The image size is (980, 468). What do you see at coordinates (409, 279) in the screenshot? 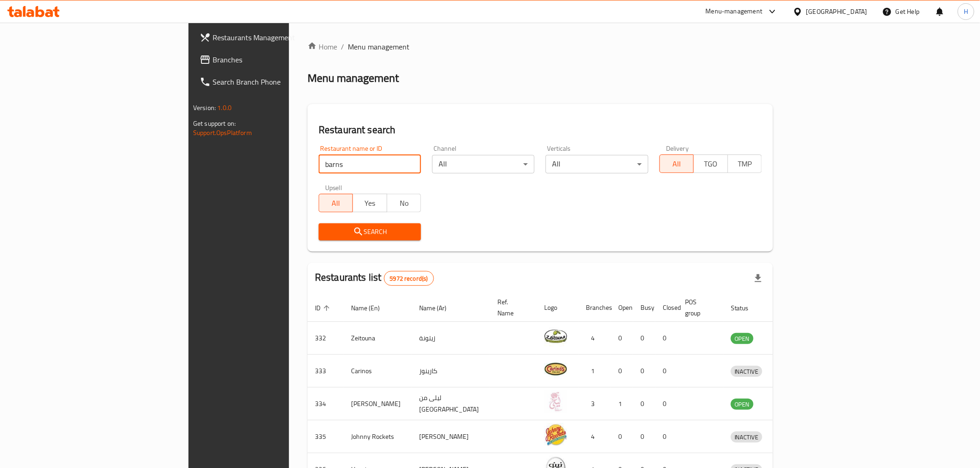
I see `span: 5972 record(s)` at bounding box center [409, 279].